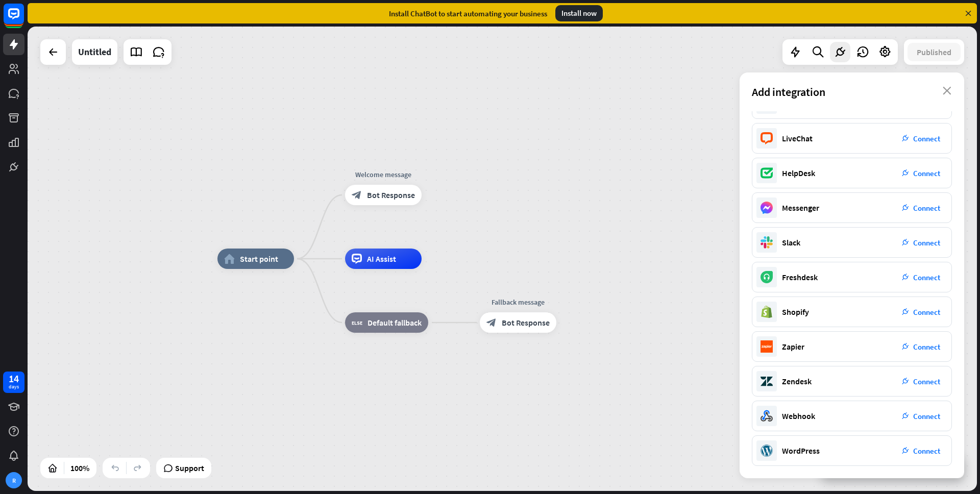 The image size is (980, 494). Describe the element at coordinates (789, 92) in the screenshot. I see `span: Add integration` at that location.